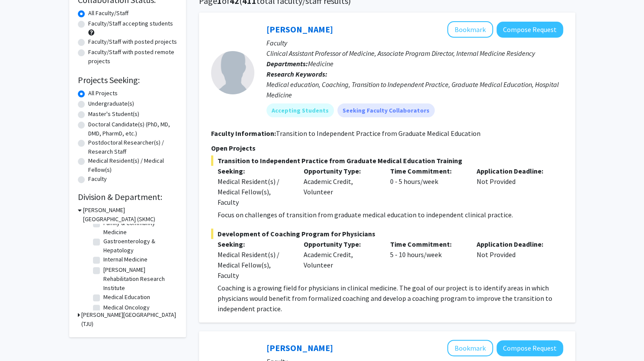 Image resolution: width=644 pixels, height=361 pixels. I want to click on p: Clinical Assistant Professor of Medicine, Associate Program Director, Internal Medicine Residency, so click(415, 53).